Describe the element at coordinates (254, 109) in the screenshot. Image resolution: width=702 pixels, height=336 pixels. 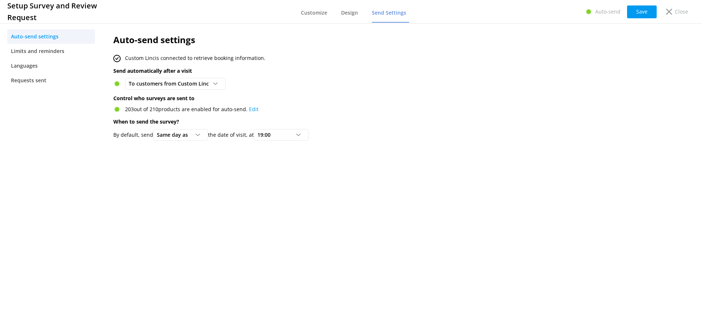
I see `a: Edit` at that location.